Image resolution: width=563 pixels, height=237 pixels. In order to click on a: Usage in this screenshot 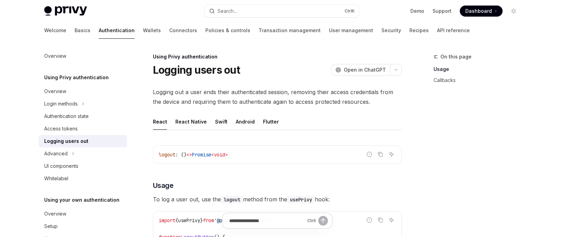, I will do `click(480, 69)`.